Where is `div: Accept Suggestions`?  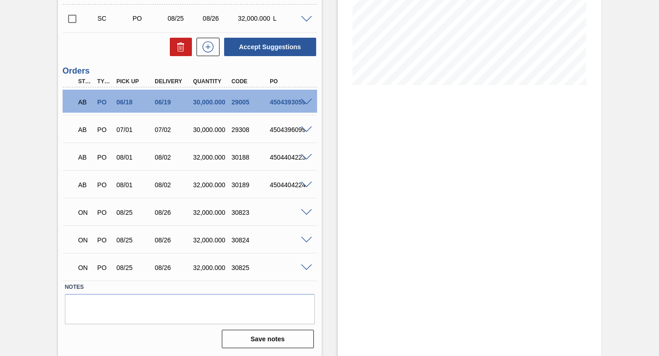 div: Accept Suggestions is located at coordinates (268, 47).